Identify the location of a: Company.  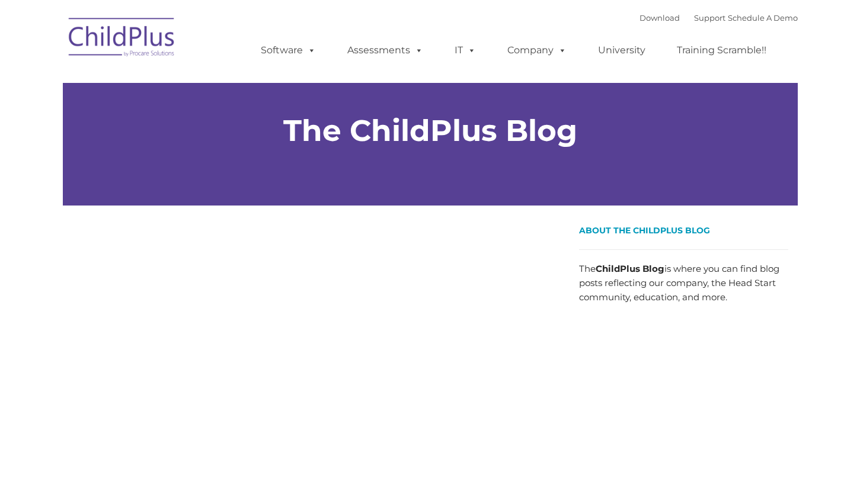
(537, 50).